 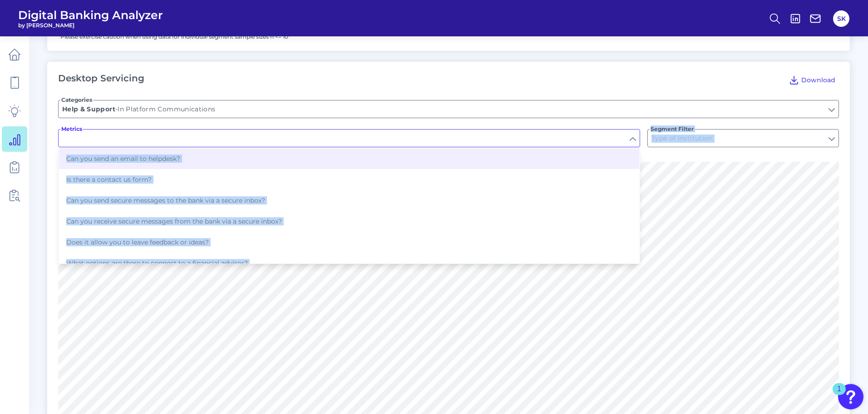 I want to click on span: Can you receive secure messages from the bank via a secure inbox?, so click(x=174, y=221).